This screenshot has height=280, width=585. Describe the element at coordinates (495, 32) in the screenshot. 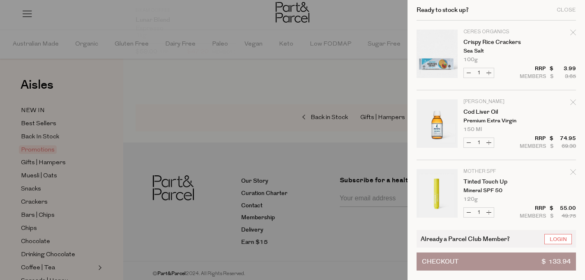

I see `p: Ceres Organics` at that location.